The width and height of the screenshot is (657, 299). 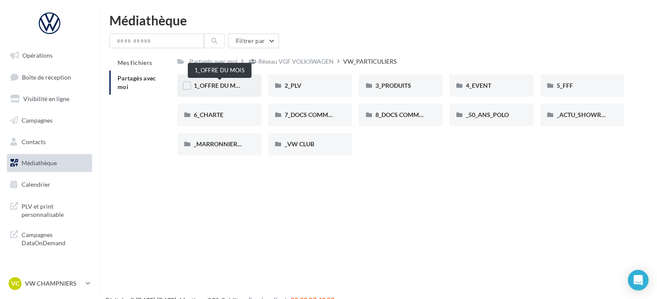 I want to click on a: VC VW CHAMPNIERS, so click(x=49, y=284).